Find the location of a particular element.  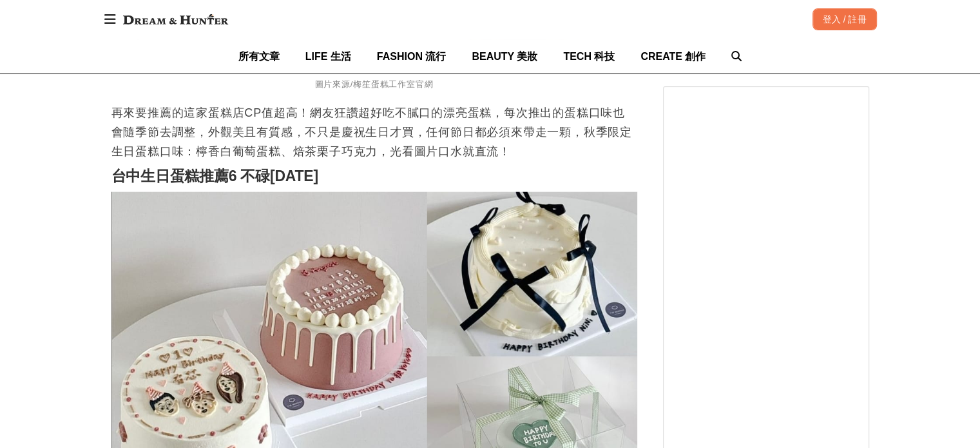

span: 圖片來源/梅笙蛋糕工作室官網 is located at coordinates (374, 84).